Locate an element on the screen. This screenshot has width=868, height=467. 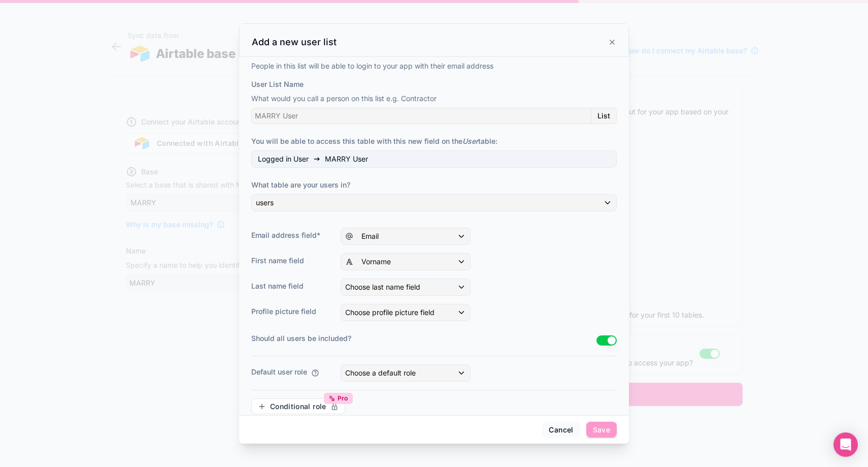
button: Choose a default role is located at coordinates (406, 372).